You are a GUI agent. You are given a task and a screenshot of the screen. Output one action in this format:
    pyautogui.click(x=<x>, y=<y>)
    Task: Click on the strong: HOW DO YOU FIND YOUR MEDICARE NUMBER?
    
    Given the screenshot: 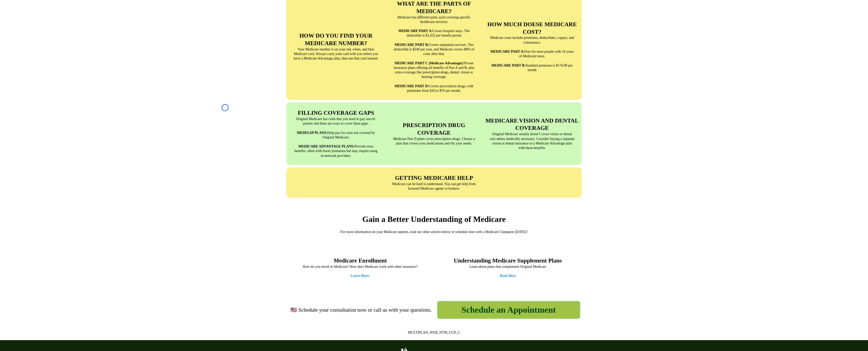 What is the action you would take?
    pyautogui.click(x=336, y=40)
    